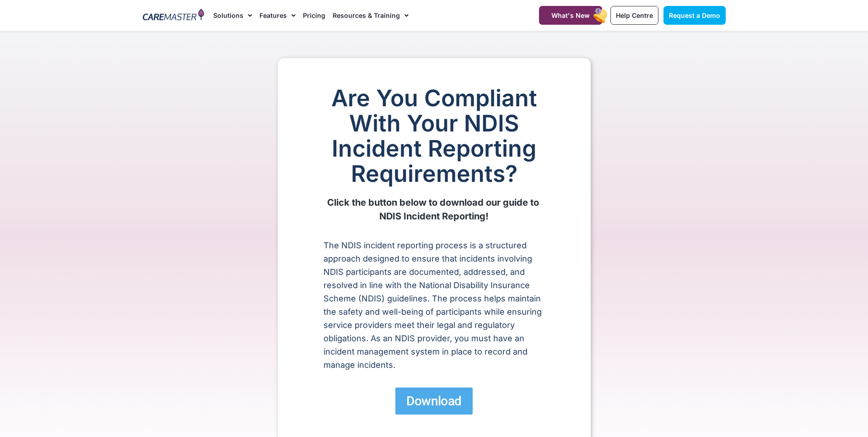 The height and width of the screenshot is (437, 868). Describe the element at coordinates (434, 401) in the screenshot. I see `a: Download` at that location.